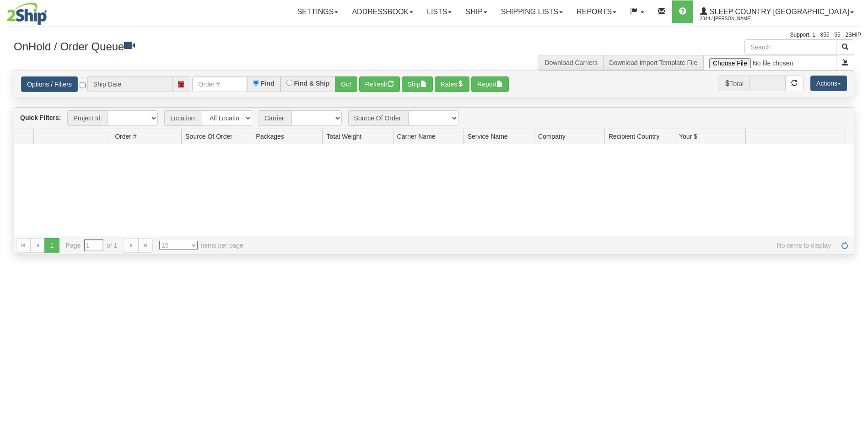 The height and width of the screenshot is (423, 868). What do you see at coordinates (552, 136) in the screenshot?
I see `span: Company` at bounding box center [552, 136].